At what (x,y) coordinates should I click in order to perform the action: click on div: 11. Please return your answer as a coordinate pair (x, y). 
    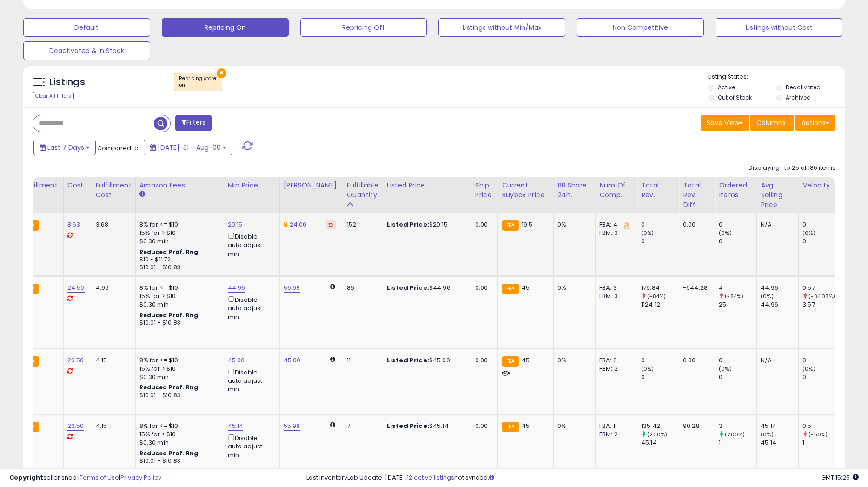
    Looking at the image, I should click on (361, 360).